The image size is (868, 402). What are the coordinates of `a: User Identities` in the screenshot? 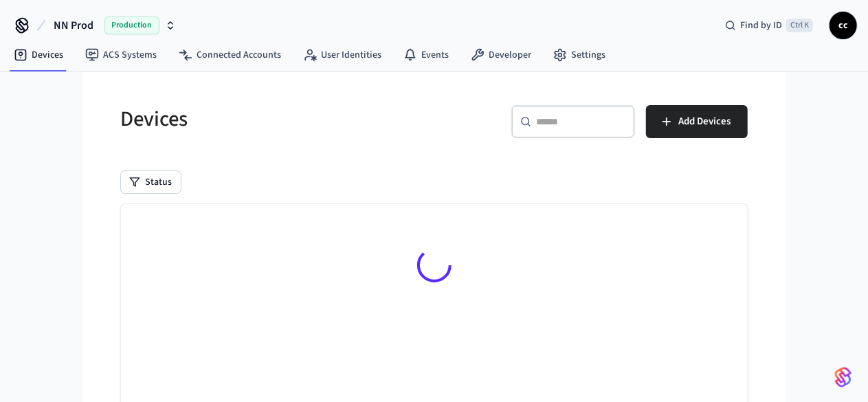 It's located at (342, 55).